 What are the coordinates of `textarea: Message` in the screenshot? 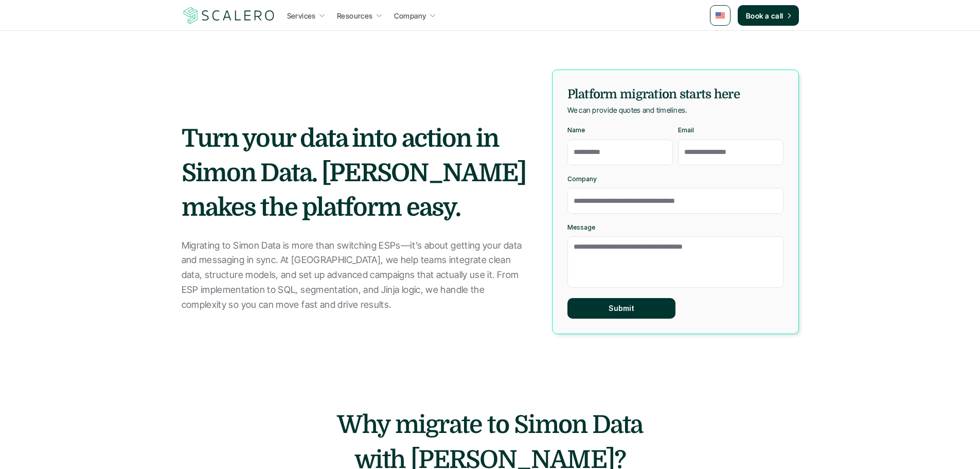 It's located at (675, 262).